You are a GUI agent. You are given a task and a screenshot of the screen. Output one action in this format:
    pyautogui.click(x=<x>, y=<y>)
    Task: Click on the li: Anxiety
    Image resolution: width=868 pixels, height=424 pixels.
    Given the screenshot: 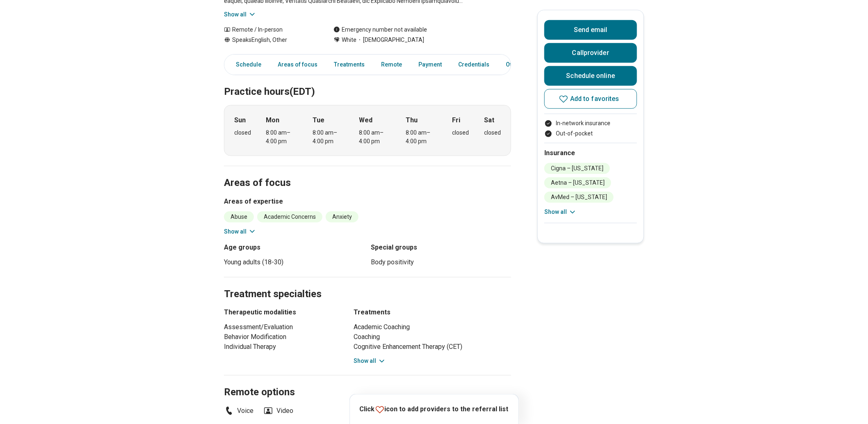 What is the action you would take?
    pyautogui.click(x=342, y=217)
    